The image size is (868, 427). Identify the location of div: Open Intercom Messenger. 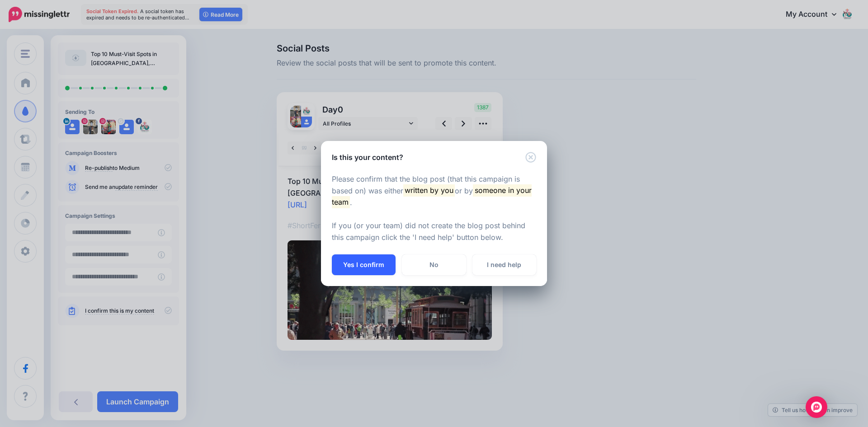
(816, 407).